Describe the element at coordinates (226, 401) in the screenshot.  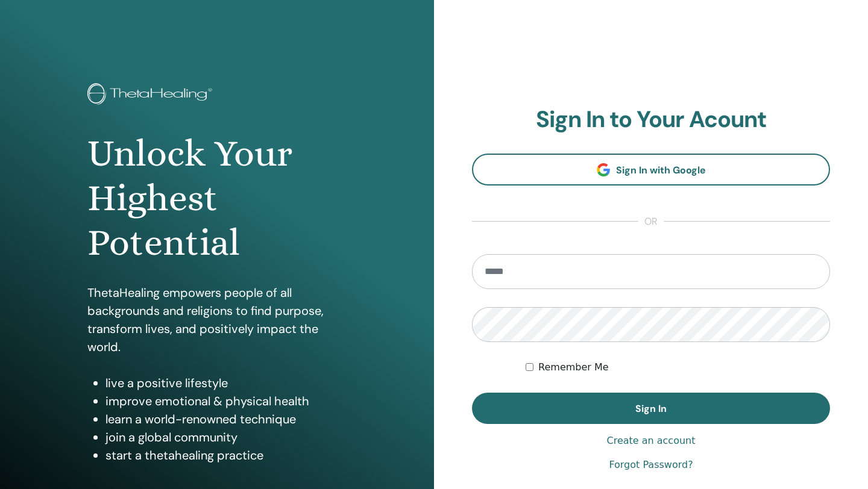
I see `li: improve emotional & physical health` at that location.